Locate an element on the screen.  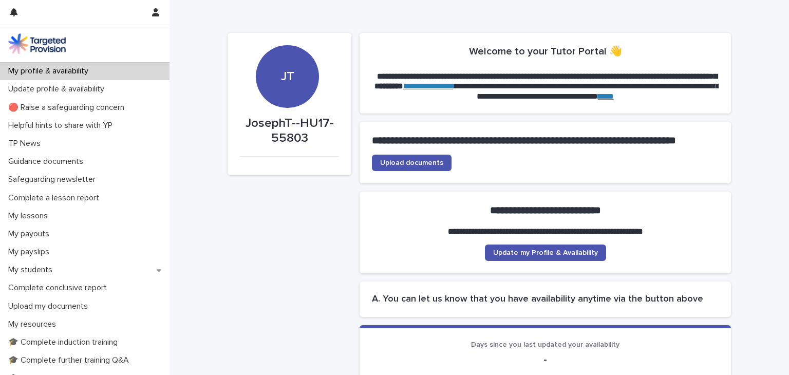
h2: A. You can let us know that you have availability anytime via the button above is located at coordinates (545, 299).